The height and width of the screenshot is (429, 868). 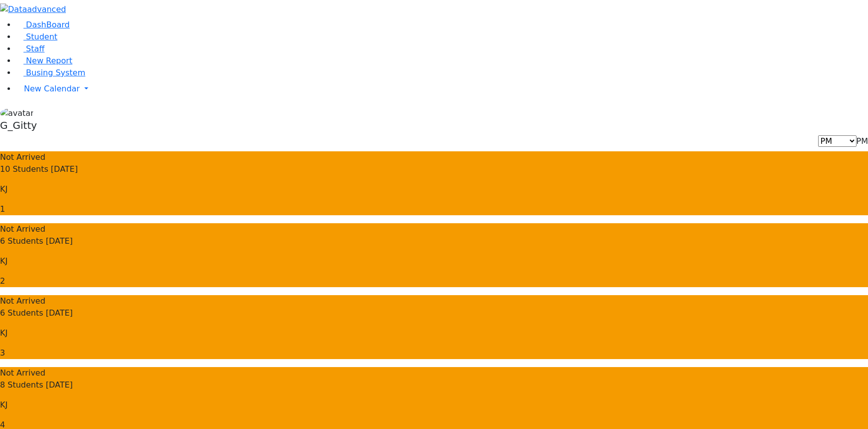 What do you see at coordinates (44, 60) in the screenshot?
I see `a: New Report` at bounding box center [44, 60].